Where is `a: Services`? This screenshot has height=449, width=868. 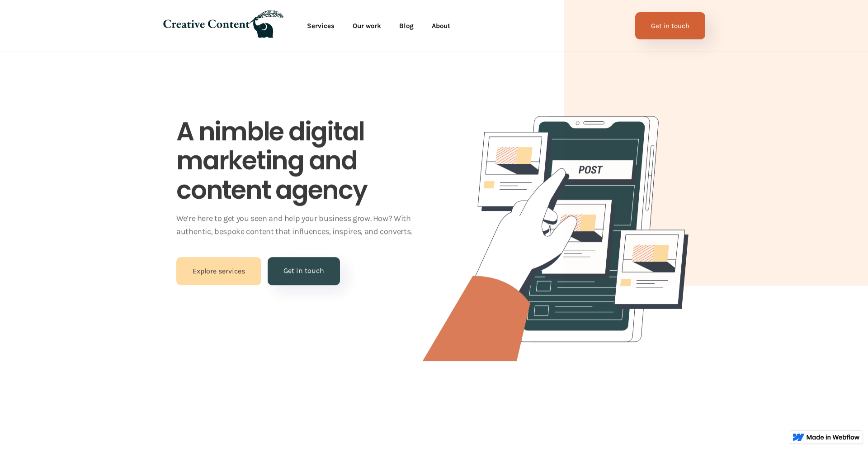
a: Services is located at coordinates (320, 26).